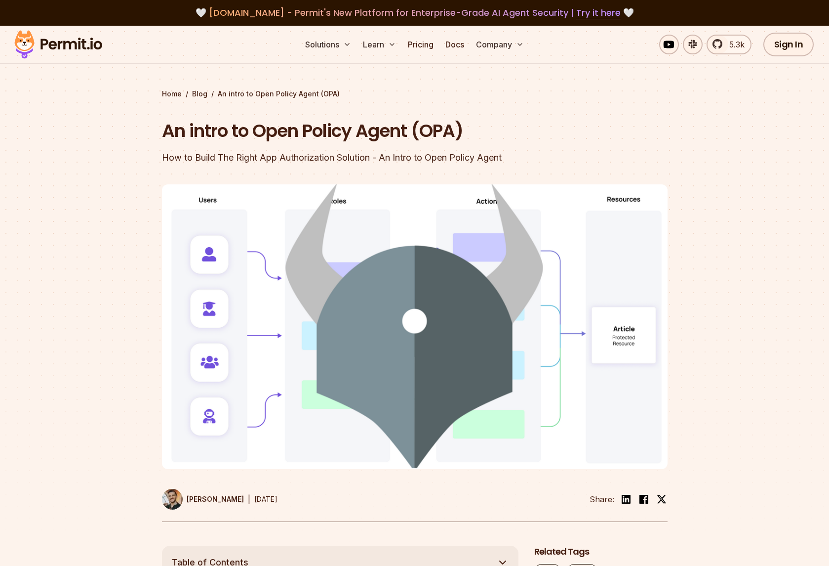  What do you see at coordinates (500, 44) in the screenshot?
I see `button: Company` at bounding box center [500, 44].